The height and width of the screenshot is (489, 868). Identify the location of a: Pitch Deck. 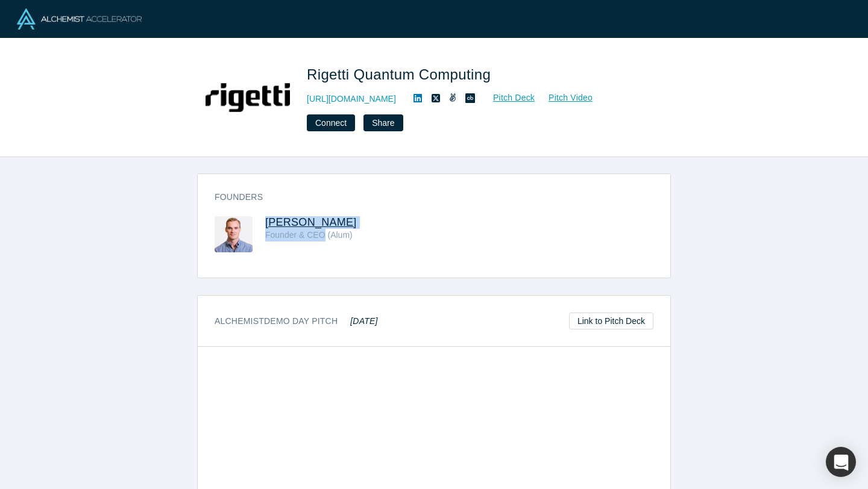
(507, 98).